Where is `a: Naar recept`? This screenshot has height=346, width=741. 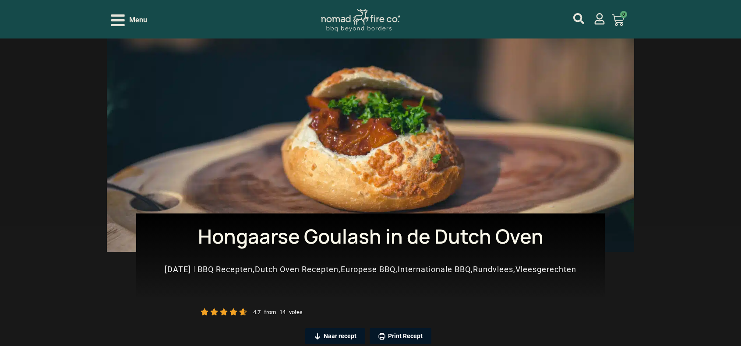
a: Naar recept is located at coordinates (335, 336).